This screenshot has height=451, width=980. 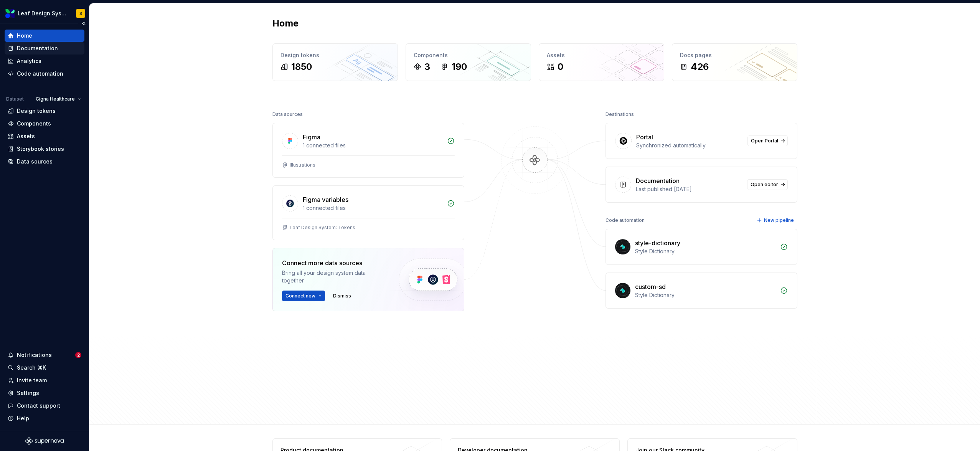 What do you see at coordinates (44, 61) in the screenshot?
I see `a: Analytics` at bounding box center [44, 61].